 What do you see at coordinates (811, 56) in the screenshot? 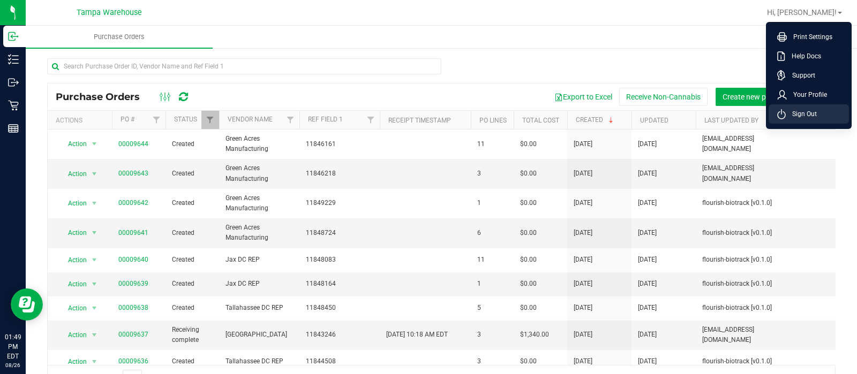
I see `a: Help Docs` at bounding box center [811, 56].